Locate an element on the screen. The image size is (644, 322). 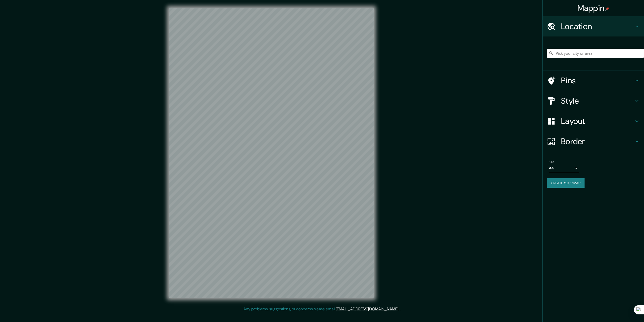
div: Style is located at coordinates (593, 101).